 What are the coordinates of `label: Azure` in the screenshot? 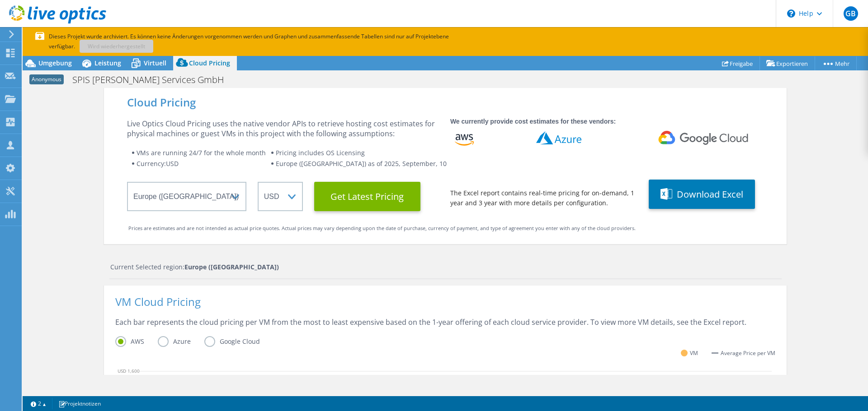 It's located at (181, 342).